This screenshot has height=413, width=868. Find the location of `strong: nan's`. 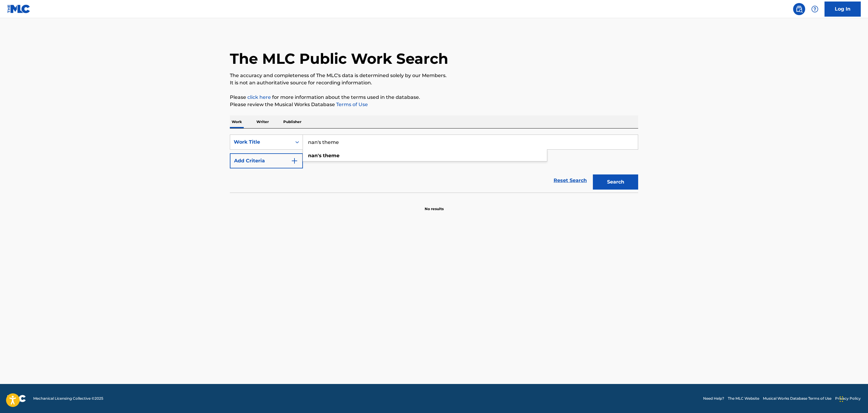

strong: nan's is located at coordinates (315, 155).